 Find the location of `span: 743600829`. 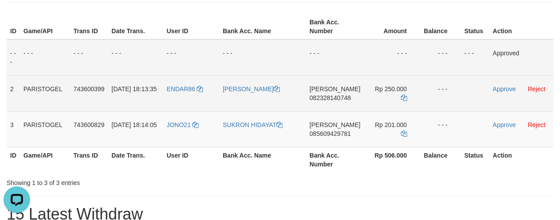

span: 743600829 is located at coordinates (89, 125).